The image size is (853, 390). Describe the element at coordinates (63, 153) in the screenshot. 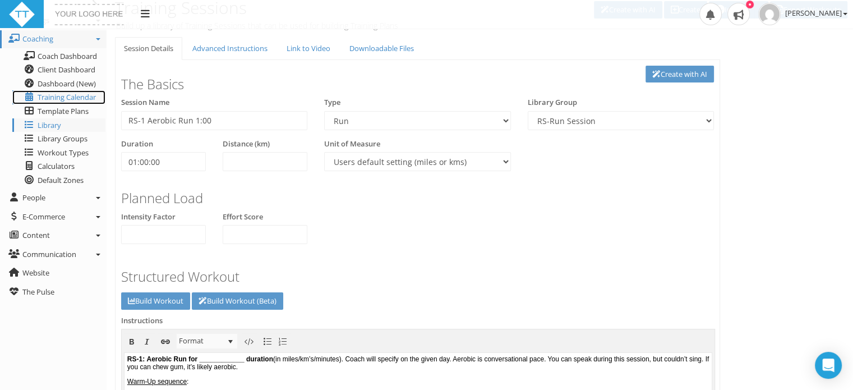

I see `span: Workout Types` at that location.